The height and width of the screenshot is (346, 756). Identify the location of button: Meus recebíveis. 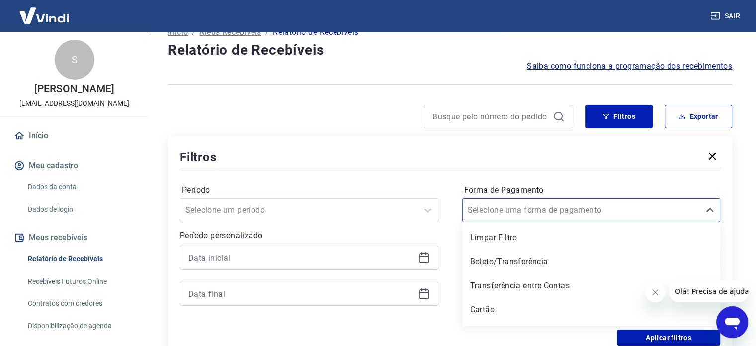
(74, 238).